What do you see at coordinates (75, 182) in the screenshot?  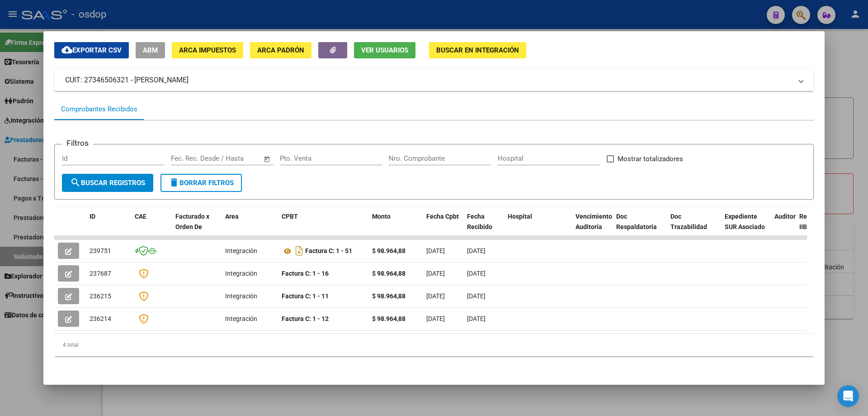 I see `mat-icon: search` at bounding box center [75, 182].